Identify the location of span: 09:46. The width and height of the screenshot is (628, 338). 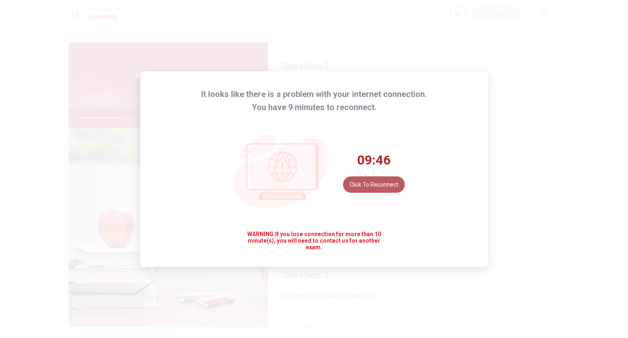
(374, 160).